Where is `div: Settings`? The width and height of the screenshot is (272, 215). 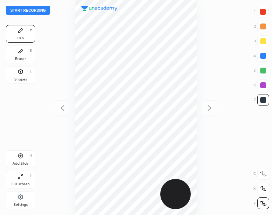 div: Settings is located at coordinates (21, 205).